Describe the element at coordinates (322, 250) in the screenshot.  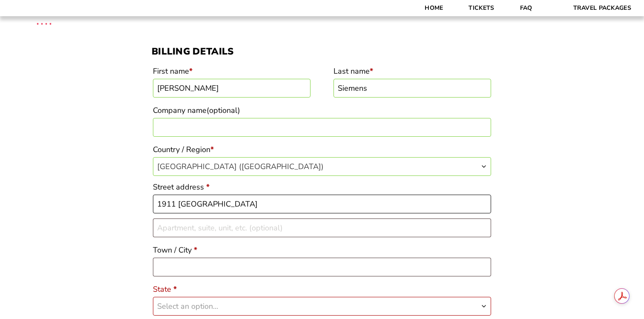
I see `label: Town / City` at that location.